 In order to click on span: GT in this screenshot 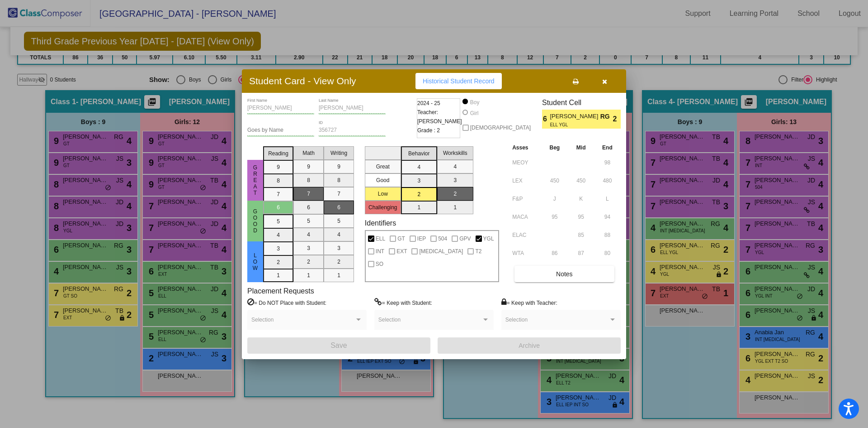, I will do `click(401, 239)`.